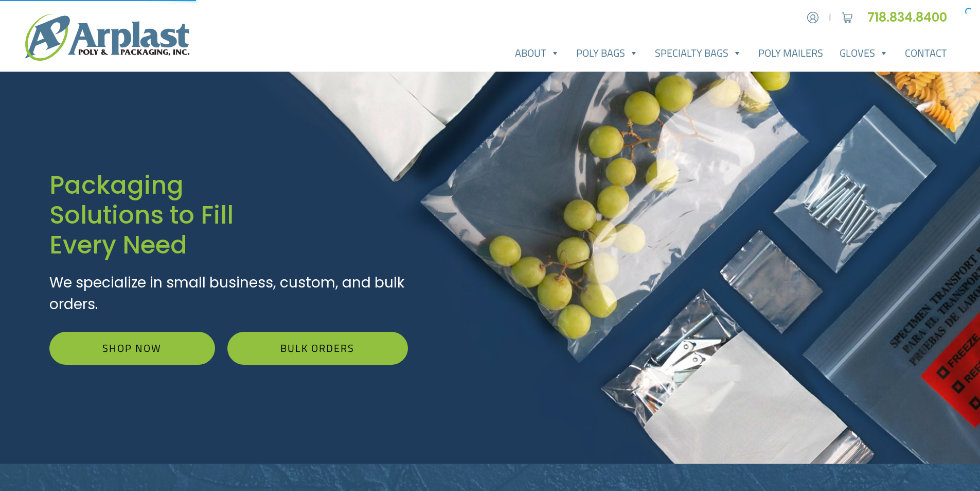  What do you see at coordinates (132, 348) in the screenshot?
I see `a: Shop Now` at bounding box center [132, 348].